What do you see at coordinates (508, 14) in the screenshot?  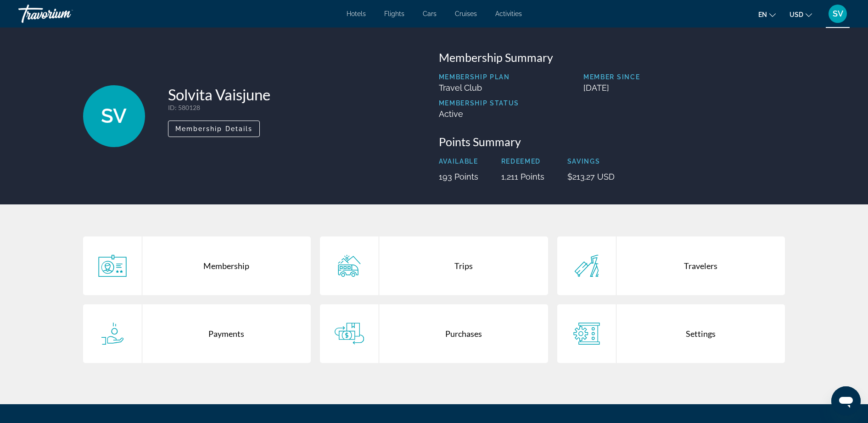 I see `a: Activities` at bounding box center [508, 14].